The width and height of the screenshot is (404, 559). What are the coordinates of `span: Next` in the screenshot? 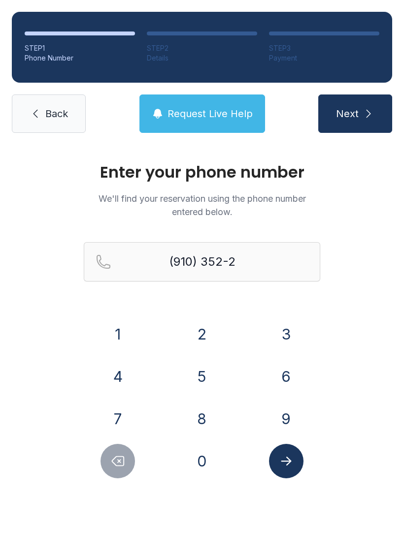 It's located at (347, 114).